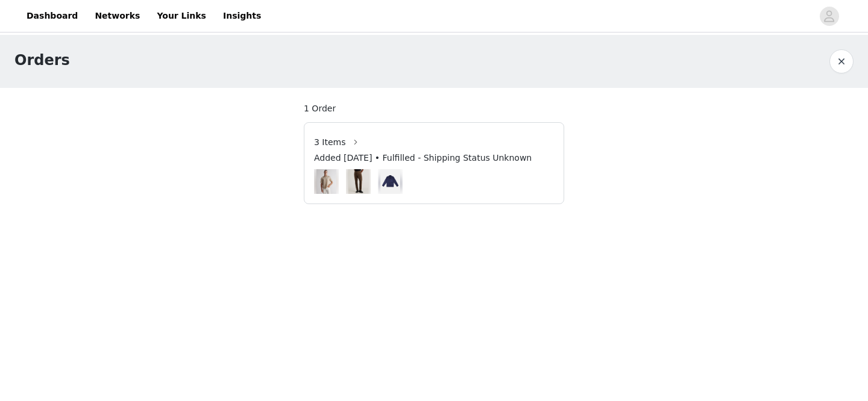 The image size is (868, 401). I want to click on a: Your Links, so click(181, 15).